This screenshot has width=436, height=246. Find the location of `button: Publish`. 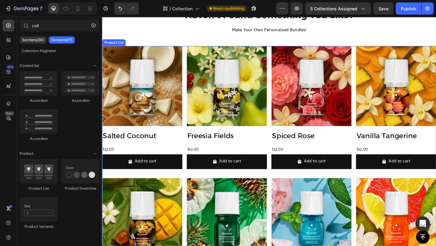

button: Publish is located at coordinates (408, 8).